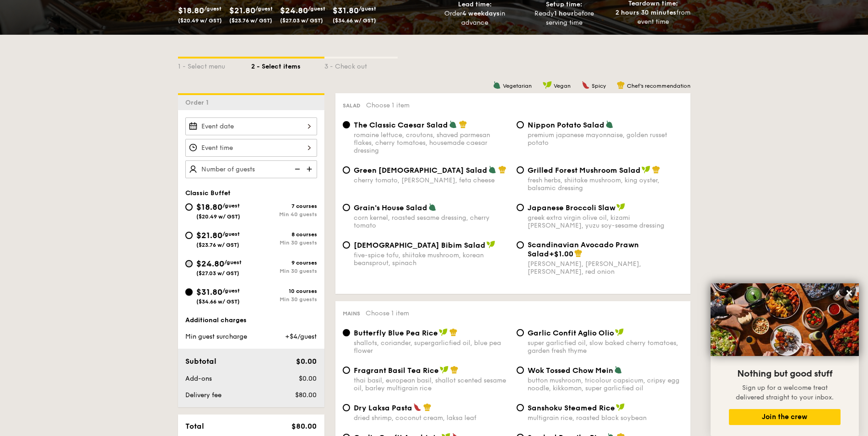 The image size is (868, 436). I want to click on strong: 4 weekdays, so click(481, 13).